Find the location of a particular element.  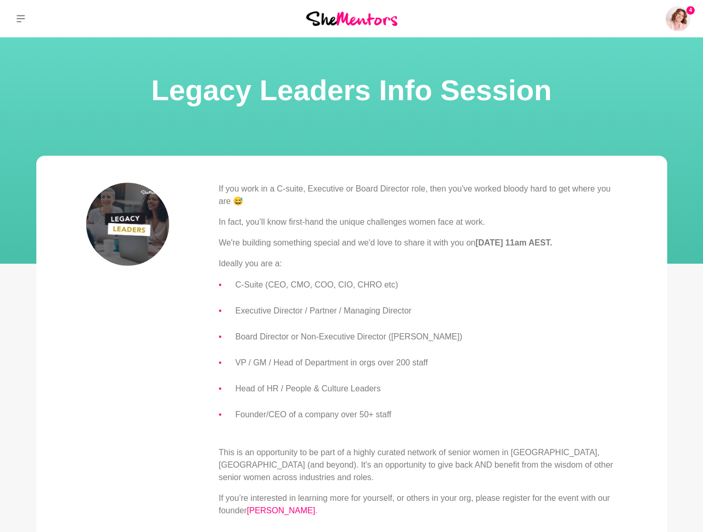

p: This is an opportunity to be part of a highly curated network of senior women in [GEOGRAPHIC_DATA... is located at coordinates (418, 465).